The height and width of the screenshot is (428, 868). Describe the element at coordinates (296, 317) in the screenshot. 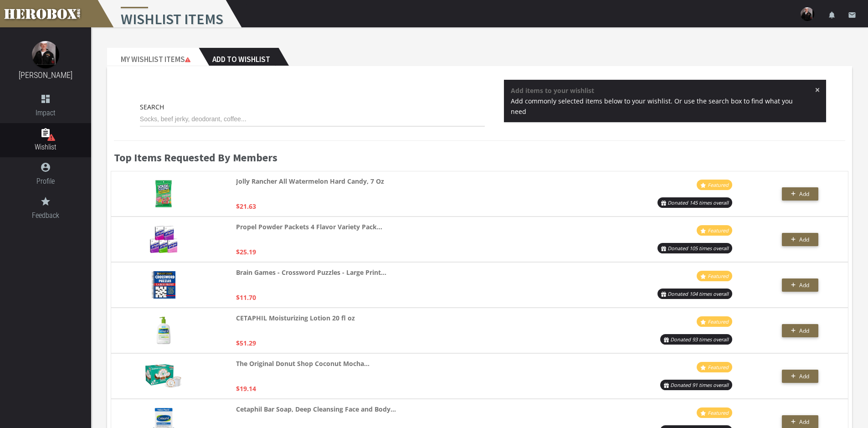

I see `strong: CETAPHIL Moisturizing Lotion 20 fl oz` at that location.